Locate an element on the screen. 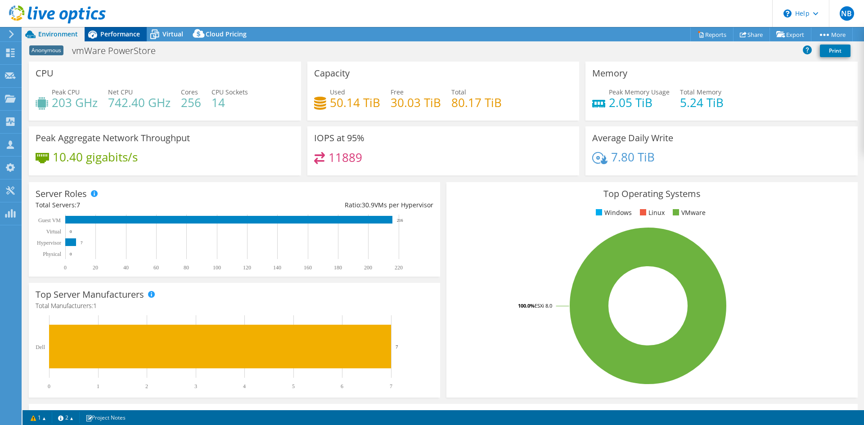 The height and width of the screenshot is (425, 864). text: 216 is located at coordinates (400, 221).